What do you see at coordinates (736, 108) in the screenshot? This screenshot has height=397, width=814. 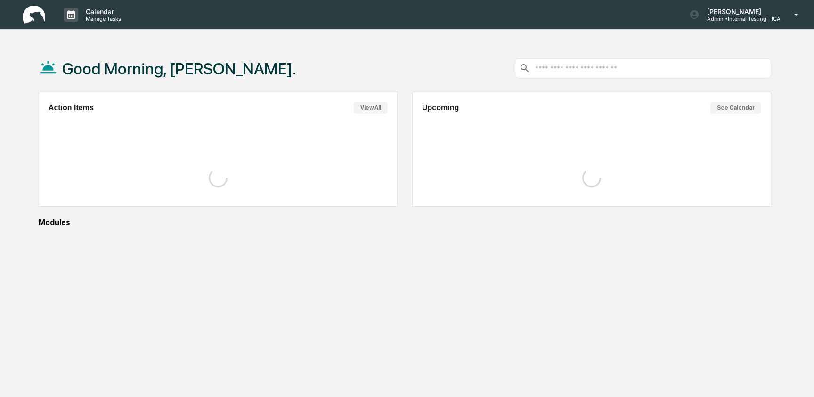 I see `button: See Calendar` at bounding box center [736, 108].